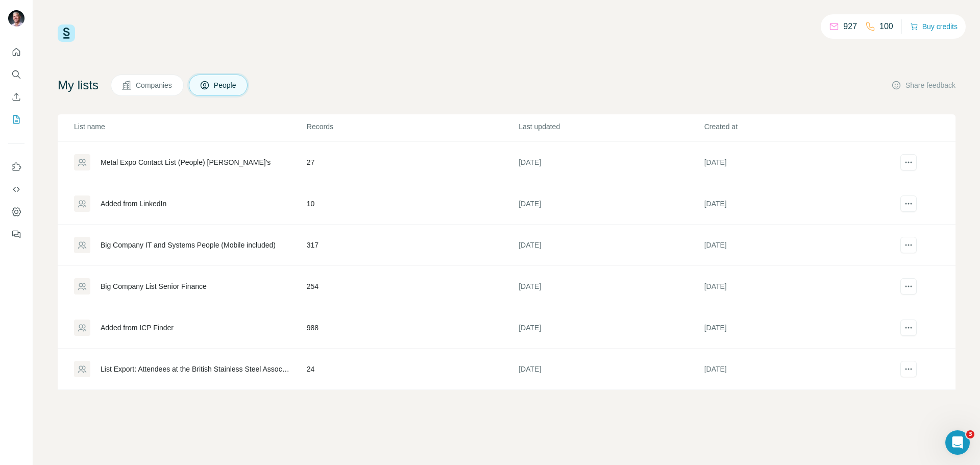 The width and height of the screenshot is (980, 465). I want to click on td: 988, so click(412, 327).